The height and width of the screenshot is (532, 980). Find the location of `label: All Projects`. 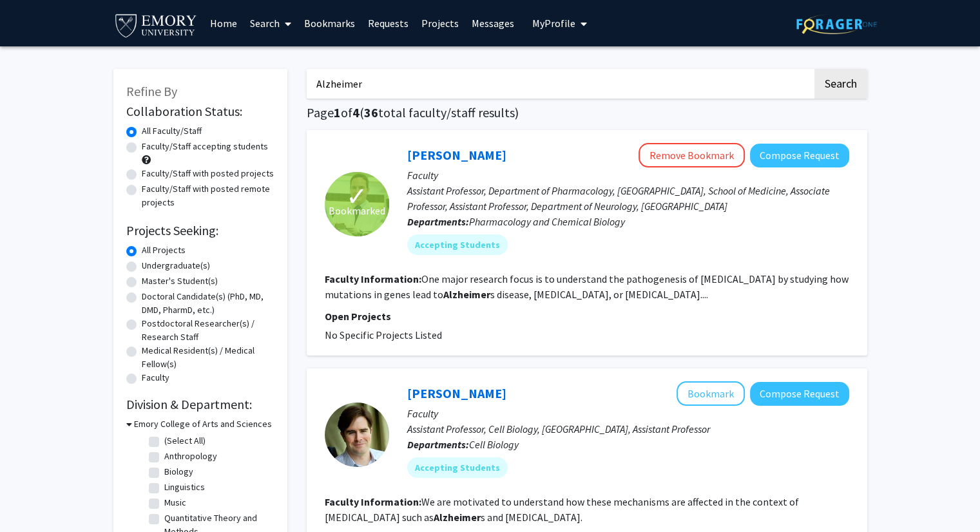

label: All Projects is located at coordinates (163, 250).